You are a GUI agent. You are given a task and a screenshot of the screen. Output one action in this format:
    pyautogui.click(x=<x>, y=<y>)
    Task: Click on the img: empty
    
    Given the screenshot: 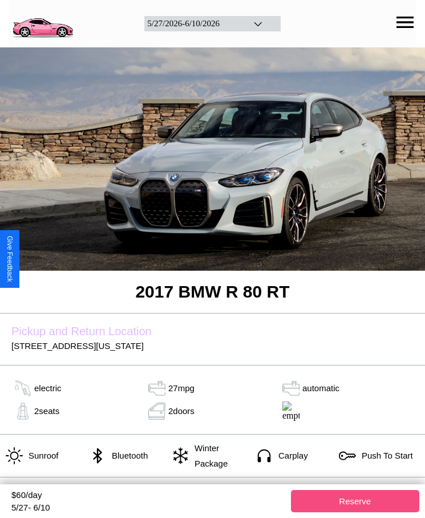 What is the action you would take?
    pyautogui.click(x=291, y=411)
    